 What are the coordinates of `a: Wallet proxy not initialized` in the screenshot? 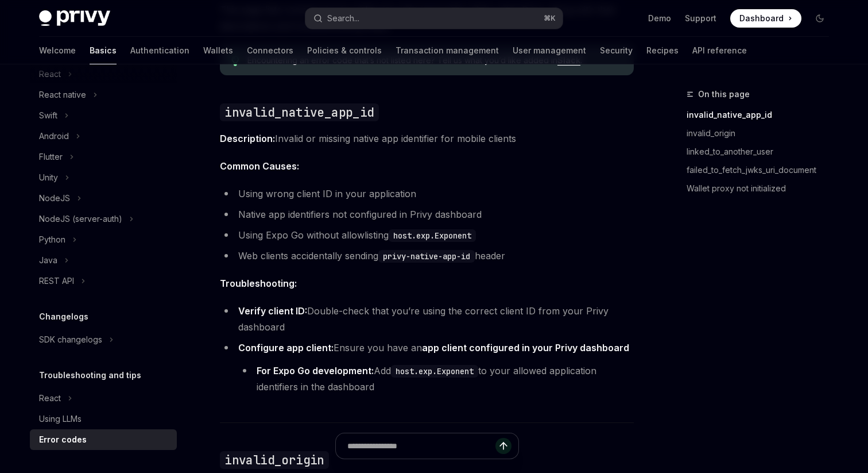 It's located at (762, 189).